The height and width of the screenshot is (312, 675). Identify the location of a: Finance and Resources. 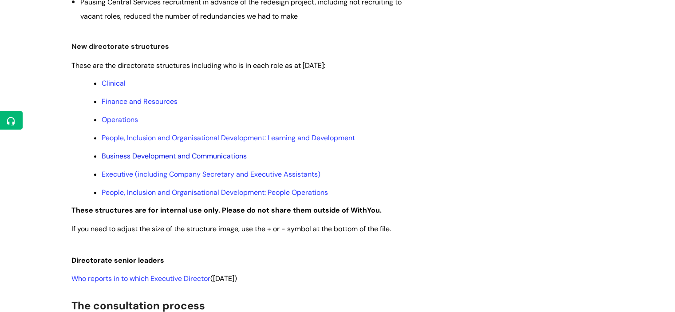
(139, 101).